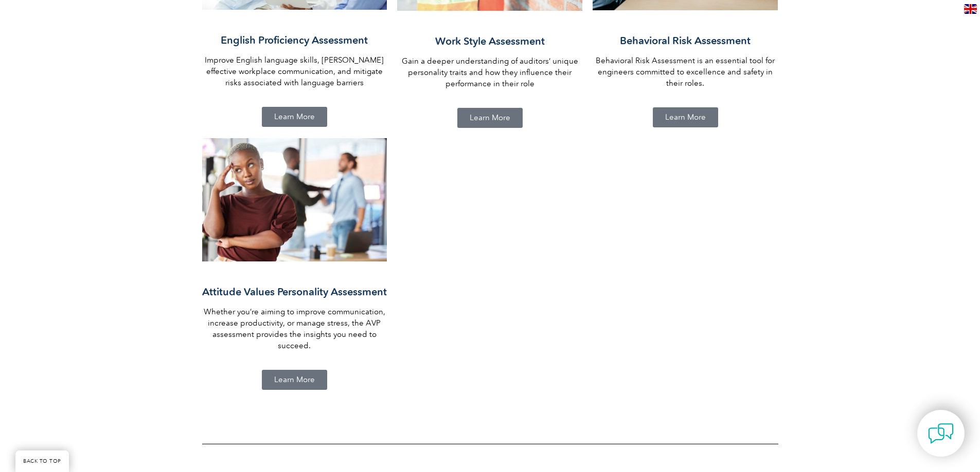 The width and height of the screenshot is (980, 472). I want to click on img: contact-chat.png, so click(940, 433).